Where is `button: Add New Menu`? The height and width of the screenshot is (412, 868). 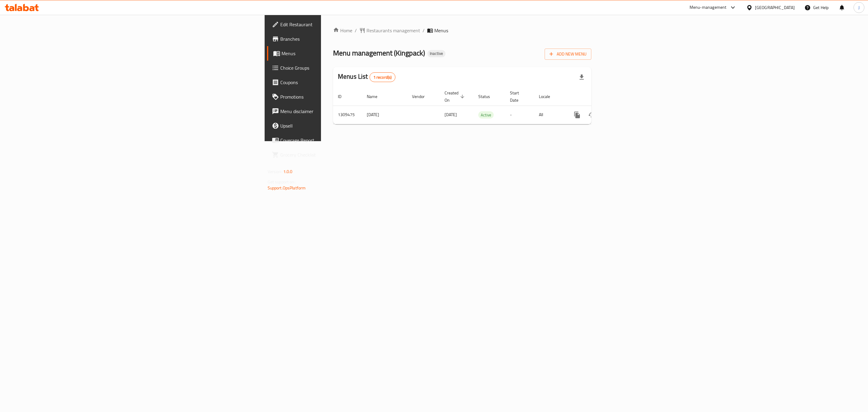
button: Add New Menu is located at coordinates (568, 54).